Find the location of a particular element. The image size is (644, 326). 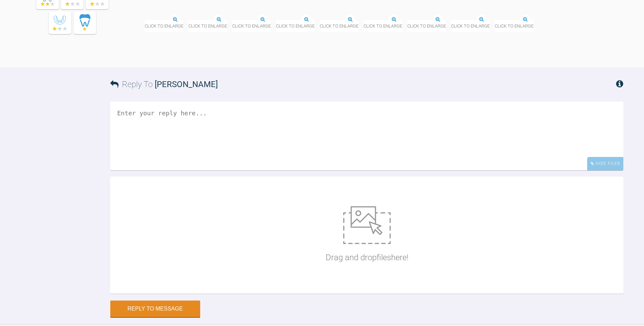

p: Drag and drop files here! is located at coordinates (367, 258).